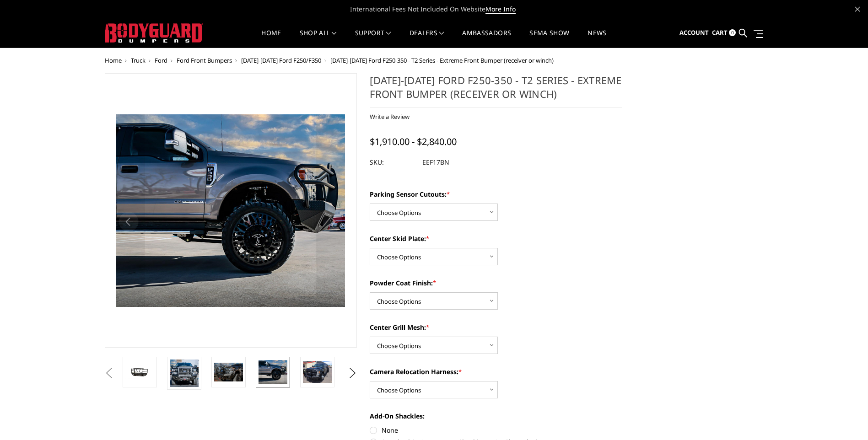 The image size is (868, 440). Describe the element at coordinates (353, 373) in the screenshot. I see `button: Next` at that location.